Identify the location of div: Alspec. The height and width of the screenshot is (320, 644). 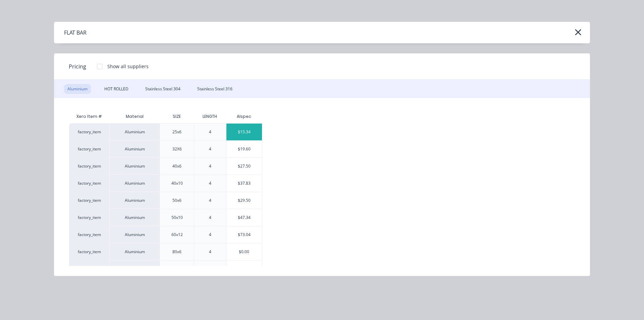
(244, 116).